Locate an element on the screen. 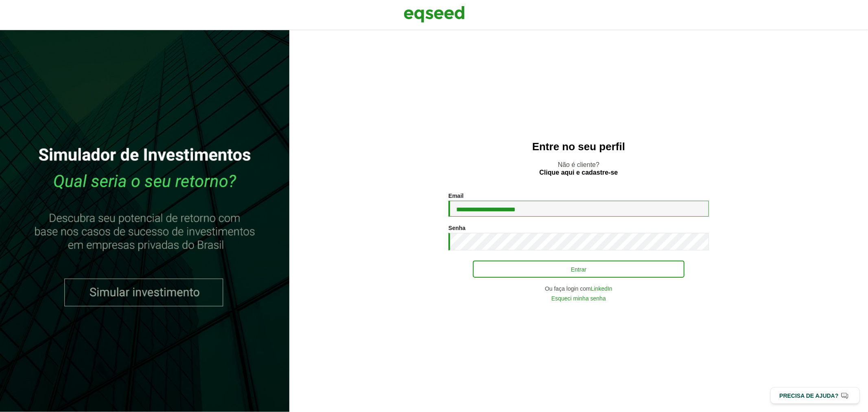 The height and width of the screenshot is (412, 868). img: EqSeed Logo is located at coordinates (434, 14).